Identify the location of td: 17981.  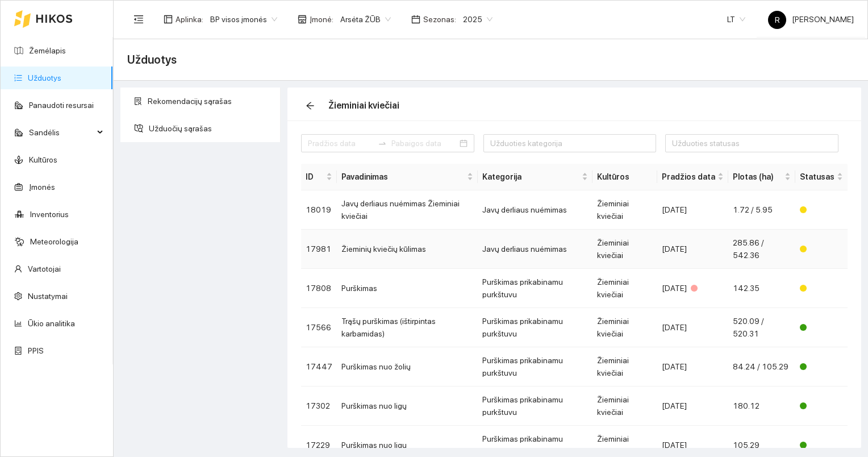
(319, 249).